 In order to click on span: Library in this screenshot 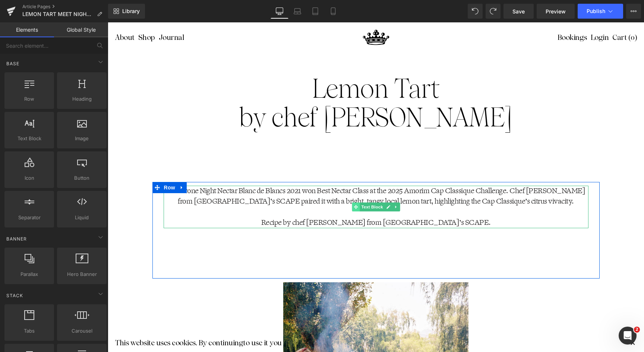, I will do `click(131, 11)`.